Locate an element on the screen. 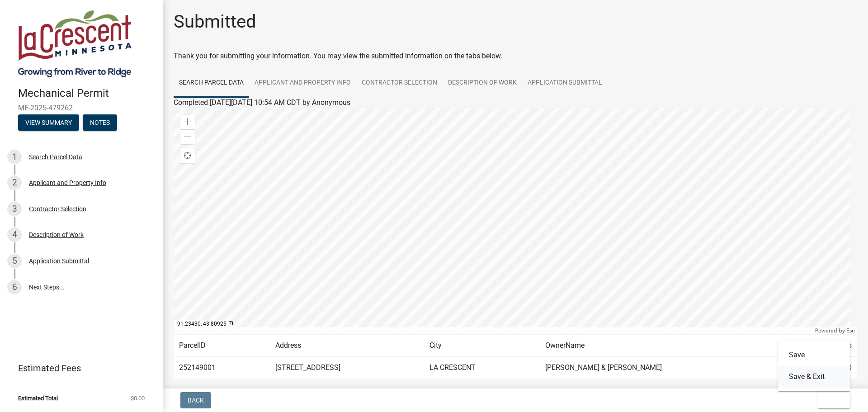  div: 3 is located at coordinates (14, 209).